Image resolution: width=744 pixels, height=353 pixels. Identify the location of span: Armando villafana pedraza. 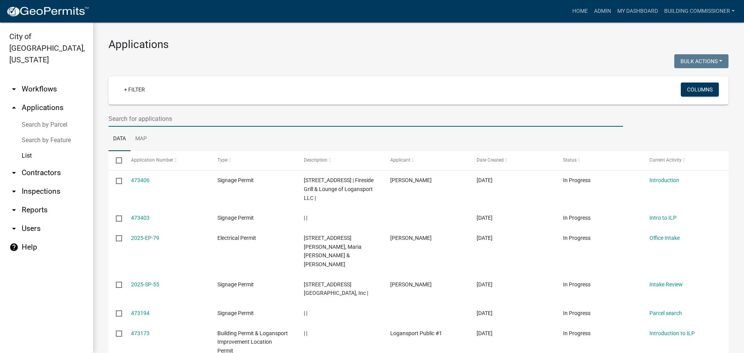
(411, 238).